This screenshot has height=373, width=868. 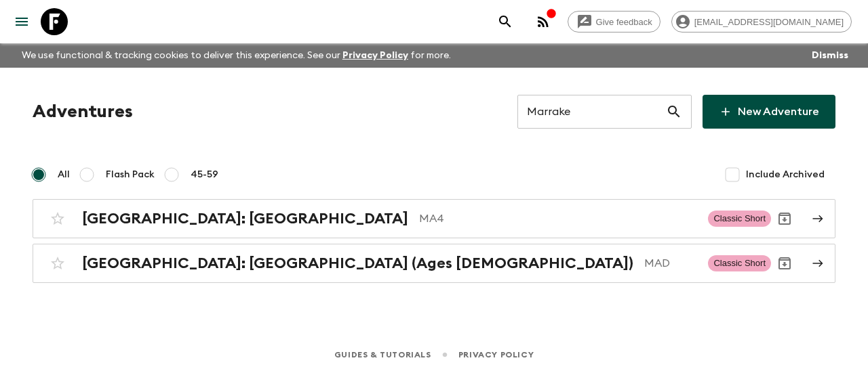 What do you see at coordinates (671, 263) in the screenshot?
I see `p: MAD` at bounding box center [671, 263].